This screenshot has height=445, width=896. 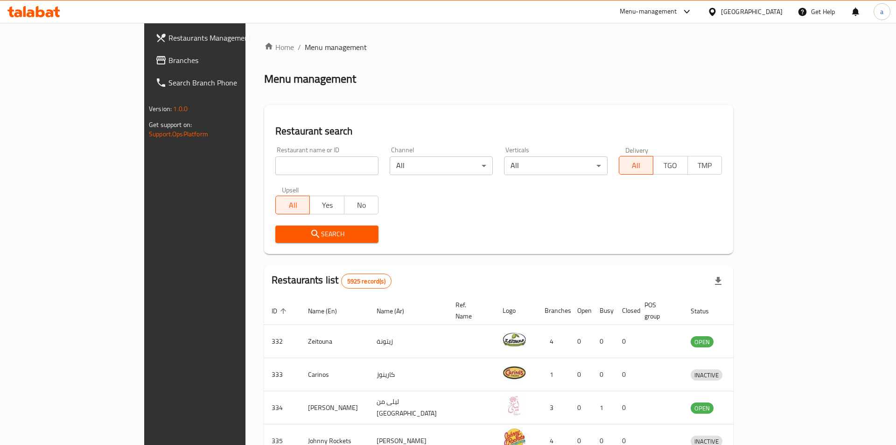 What do you see at coordinates (554, 310) in the screenshot?
I see `th: Branches` at bounding box center [554, 310].